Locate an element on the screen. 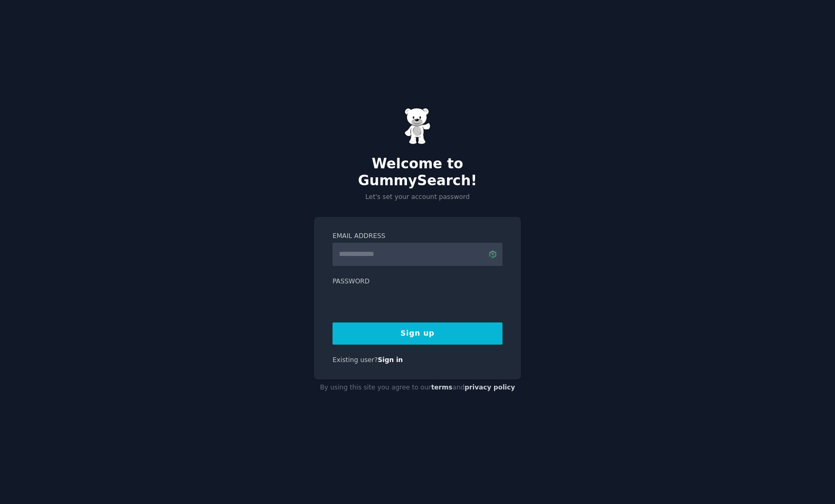  img: Gummy Bear is located at coordinates (418, 126).